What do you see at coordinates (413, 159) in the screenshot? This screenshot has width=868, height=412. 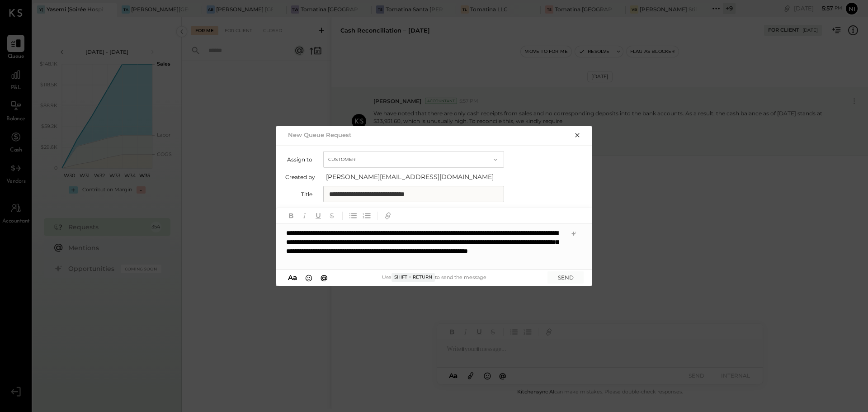 I see `button: Customer` at bounding box center [413, 159].